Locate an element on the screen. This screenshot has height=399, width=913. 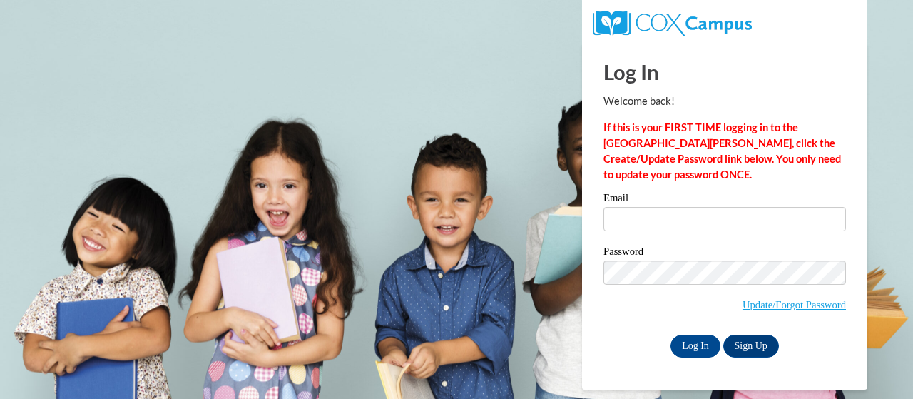
a: Sign Up is located at coordinates (751, 346).